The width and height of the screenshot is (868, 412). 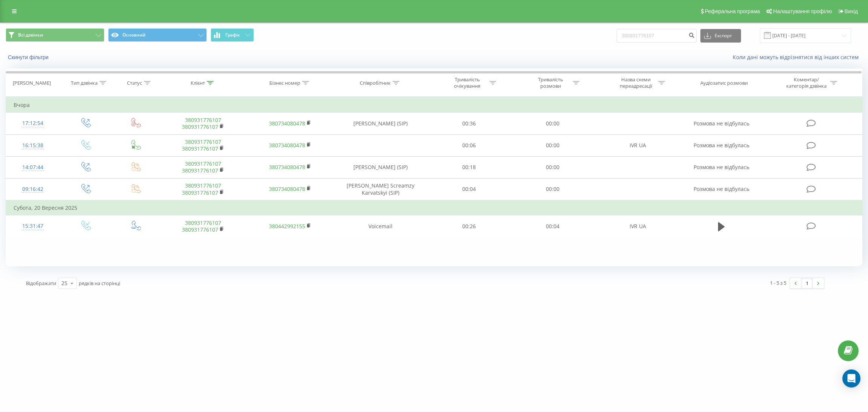 What do you see at coordinates (64, 283) in the screenshot?
I see `div: 25` at bounding box center [64, 283].